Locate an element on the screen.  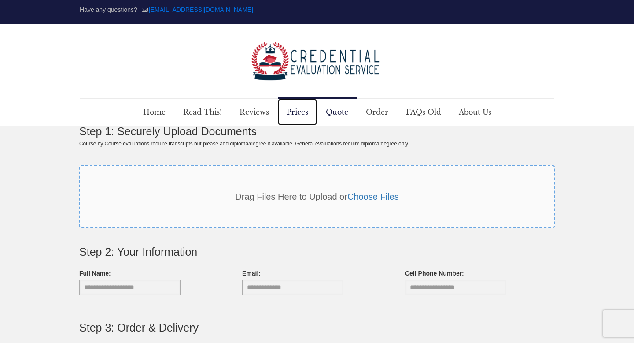
a: Choose Files is located at coordinates (373, 196).